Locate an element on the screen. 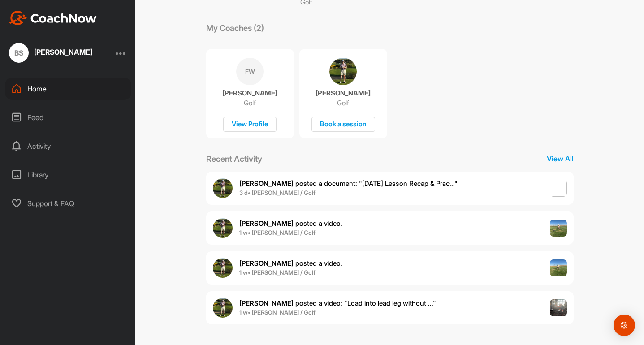 The image size is (644, 345). p: View All is located at coordinates (561, 158).